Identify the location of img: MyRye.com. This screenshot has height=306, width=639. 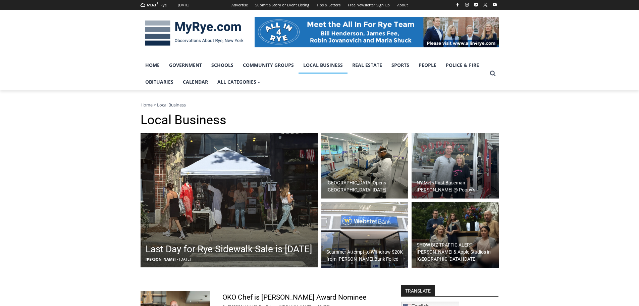
(194, 33).